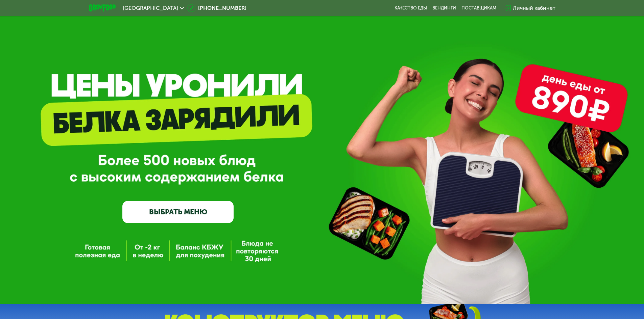 The width and height of the screenshot is (644, 319). I want to click on a: Качество еды, so click(411, 8).